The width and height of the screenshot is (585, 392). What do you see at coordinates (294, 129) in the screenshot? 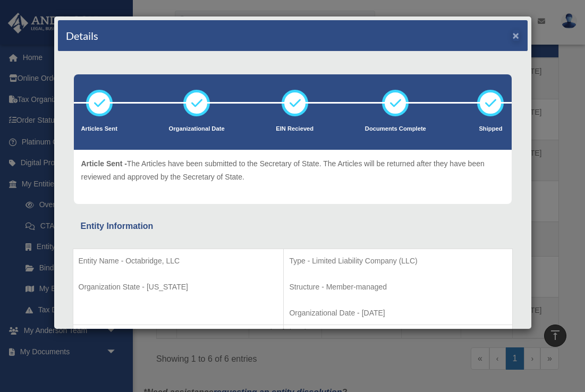
I see `p: EIN Recieved` at bounding box center [294, 129].